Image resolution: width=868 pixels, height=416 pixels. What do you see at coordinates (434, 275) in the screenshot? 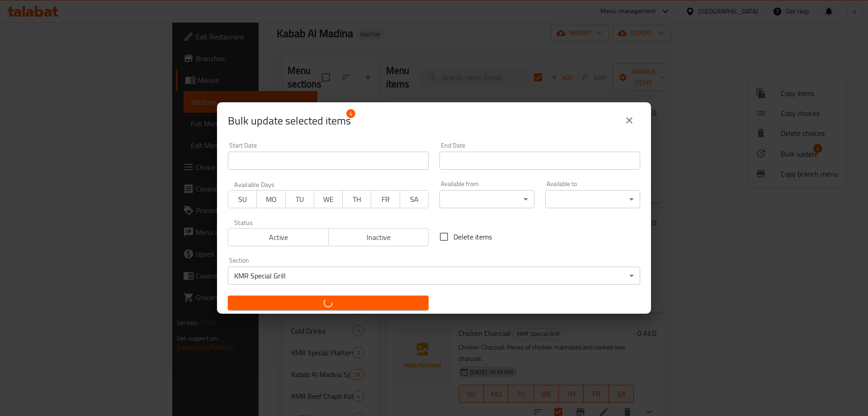
I see `div: KMR Special Grill` at bounding box center [434, 275].